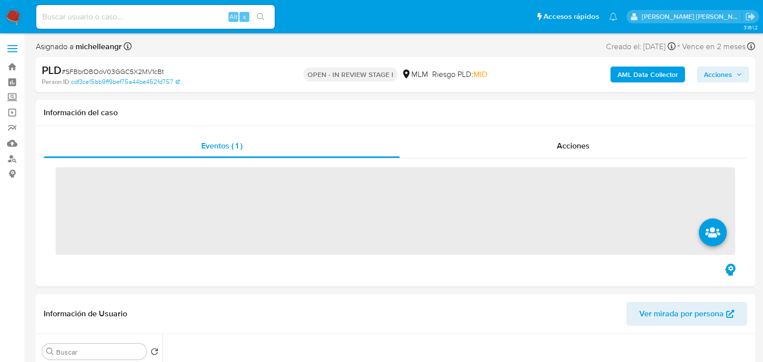  Describe the element at coordinates (85, 314) in the screenshot. I see `h1: Información de Usuario` at that location.